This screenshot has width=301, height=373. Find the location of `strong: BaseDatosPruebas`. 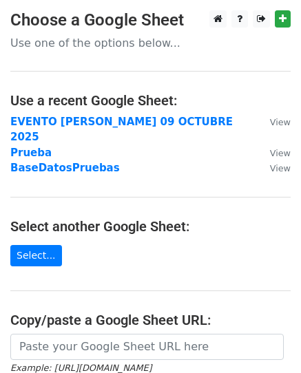

strong: BaseDatosPruebas is located at coordinates (65, 168).